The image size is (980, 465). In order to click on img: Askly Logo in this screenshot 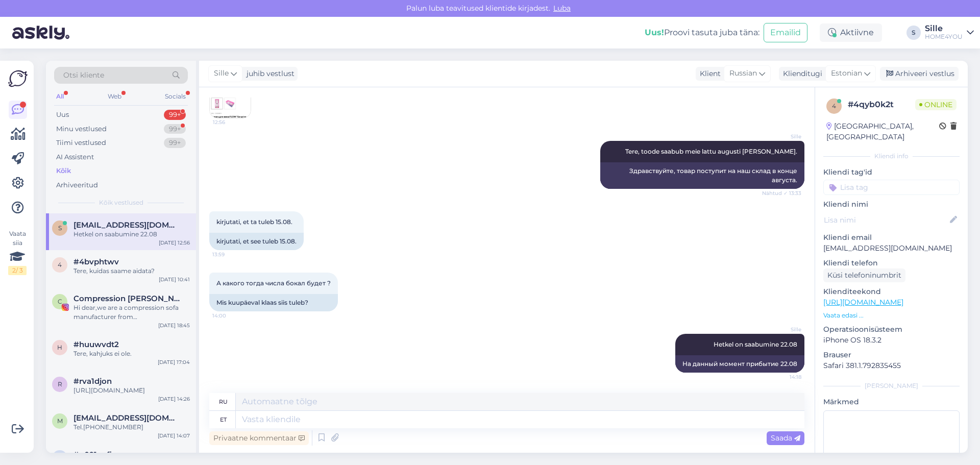, I will do `click(18, 79)`.